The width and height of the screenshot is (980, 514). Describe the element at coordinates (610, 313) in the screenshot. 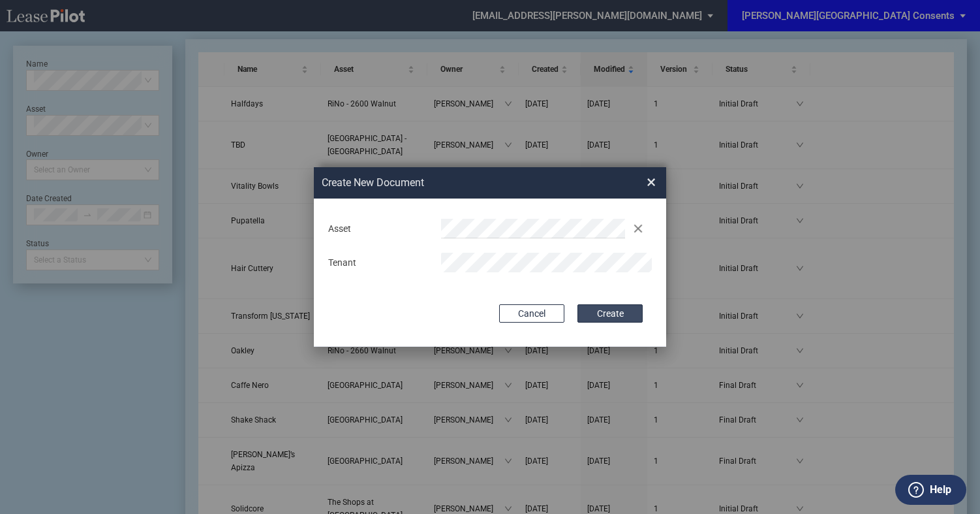

I see `button: Create` at that location.